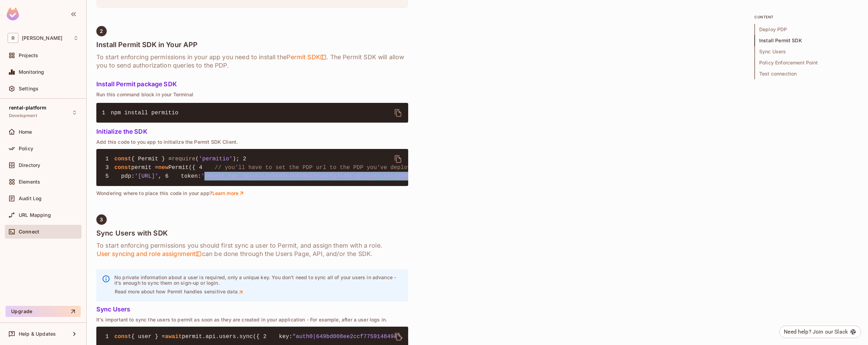 The height and width of the screenshot is (345, 868). What do you see at coordinates (252, 132) in the screenshot?
I see `h5: Initialize the SDK` at bounding box center [252, 132].